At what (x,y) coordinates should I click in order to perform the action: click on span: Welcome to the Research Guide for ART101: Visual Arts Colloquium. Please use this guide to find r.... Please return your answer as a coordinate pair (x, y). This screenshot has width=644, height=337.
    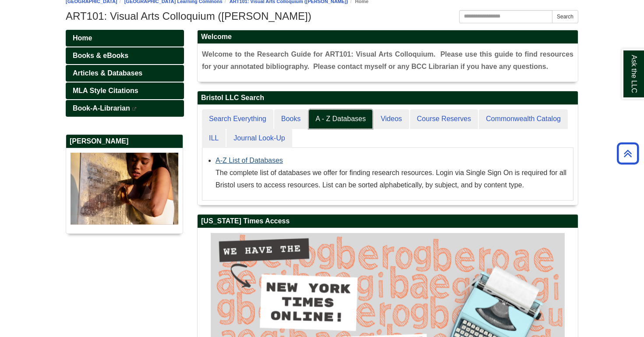
    Looking at the image, I should click on (388, 60).